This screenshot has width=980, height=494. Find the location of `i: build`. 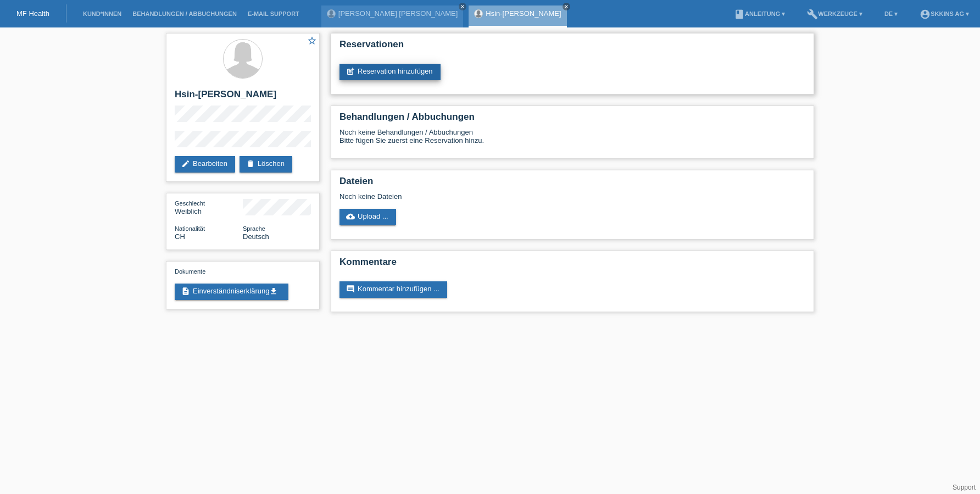

i: build is located at coordinates (812, 14).